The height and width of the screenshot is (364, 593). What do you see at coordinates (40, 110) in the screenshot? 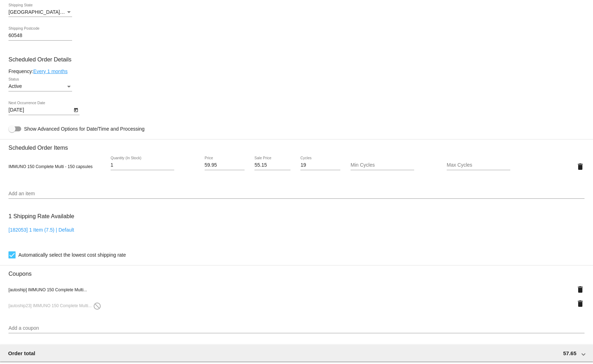
I see `input: Next Occurrence Date` at bounding box center [40, 110].